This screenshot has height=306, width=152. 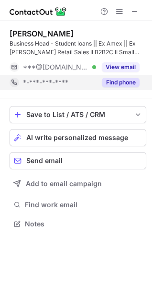 What do you see at coordinates (84, 205) in the screenshot?
I see `span: Find work email` at bounding box center [84, 205].